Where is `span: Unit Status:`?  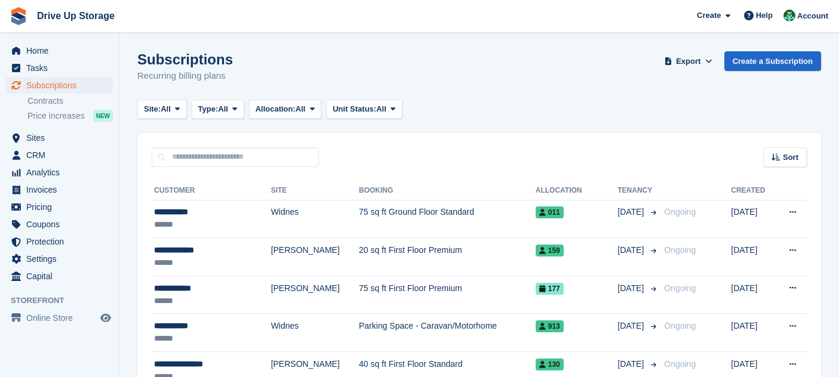
span: Unit Status: is located at coordinates (354, 109).